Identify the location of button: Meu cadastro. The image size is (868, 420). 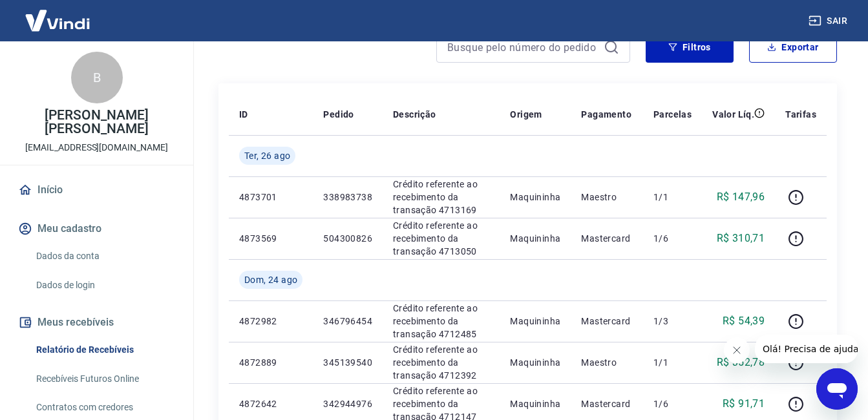
(97, 229).